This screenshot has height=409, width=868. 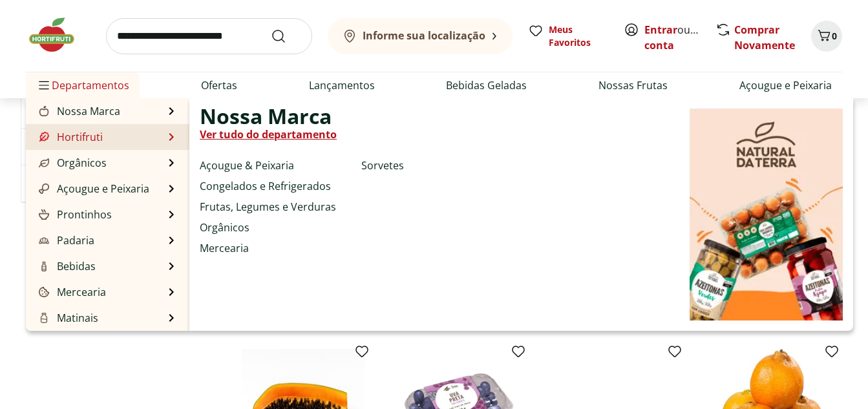 What do you see at coordinates (44, 215) in the screenshot?
I see `img: Prontinhos` at bounding box center [44, 215].